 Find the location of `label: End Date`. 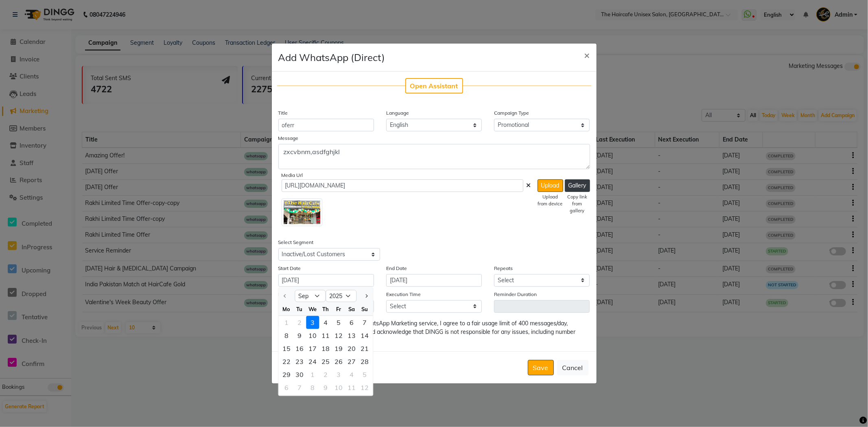

label: End Date is located at coordinates (396, 268).